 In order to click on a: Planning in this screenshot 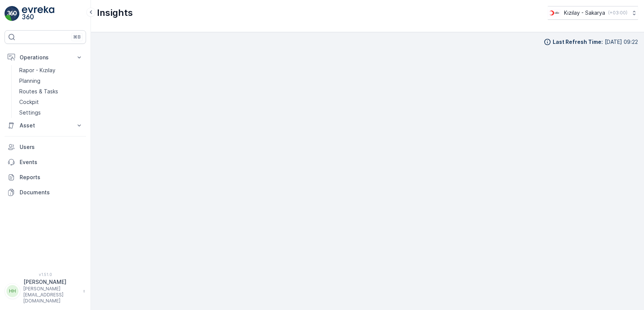, I will do `click(51, 81)`.